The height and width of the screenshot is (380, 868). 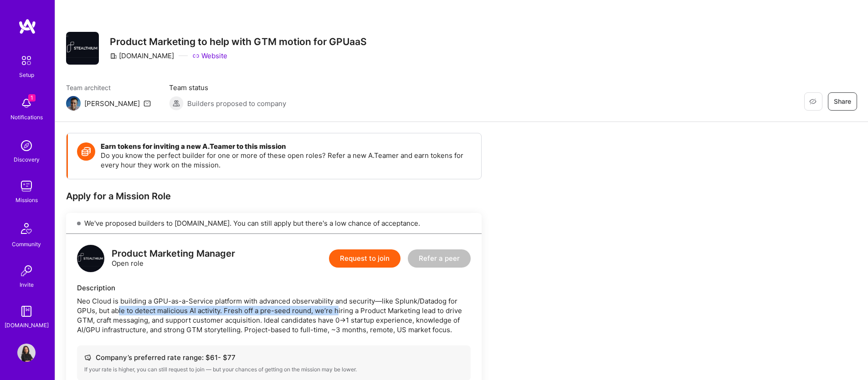 What do you see at coordinates (274, 357) in the screenshot?
I see `div: Company’s preferred rate range: $ 61 - $ 77` at bounding box center [274, 357].